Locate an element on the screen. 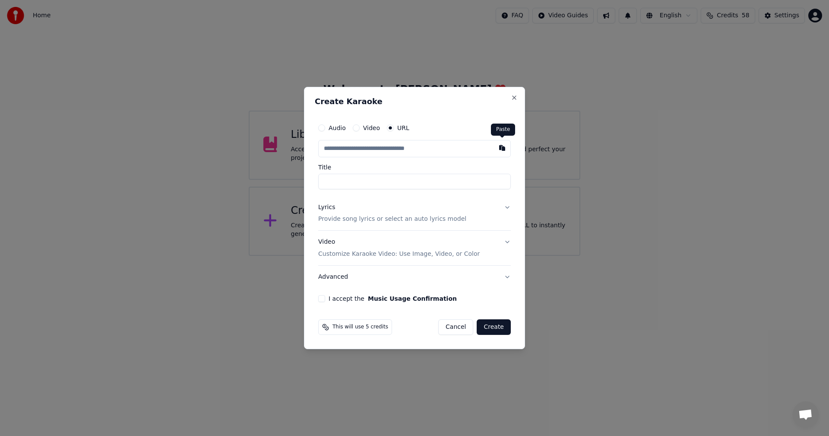 Image resolution: width=829 pixels, height=436 pixels. label: URL is located at coordinates (403, 128).